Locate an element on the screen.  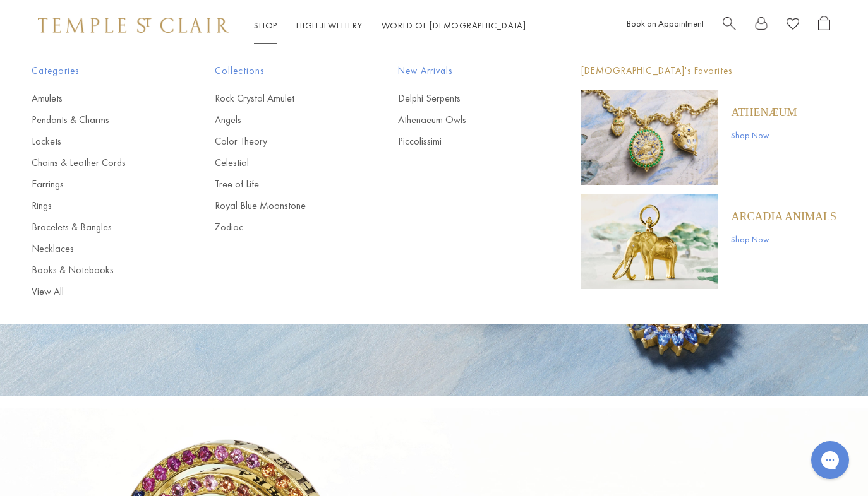
a: Search is located at coordinates (729, 25).